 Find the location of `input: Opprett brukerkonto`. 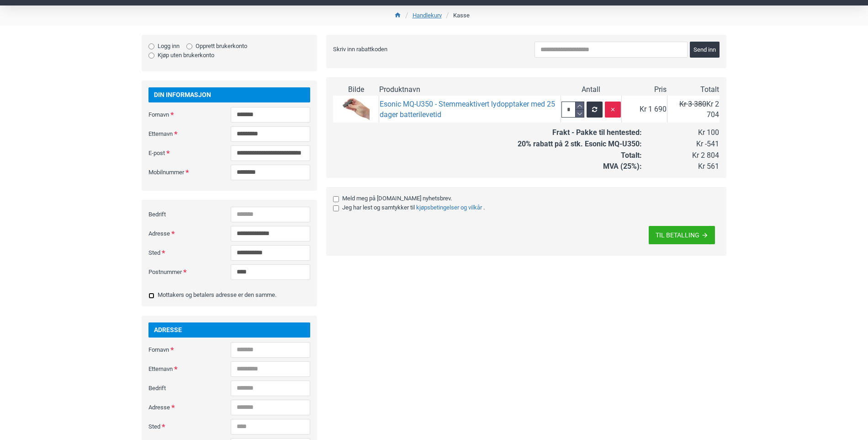

input: Opprett brukerkonto is located at coordinates (189, 46).